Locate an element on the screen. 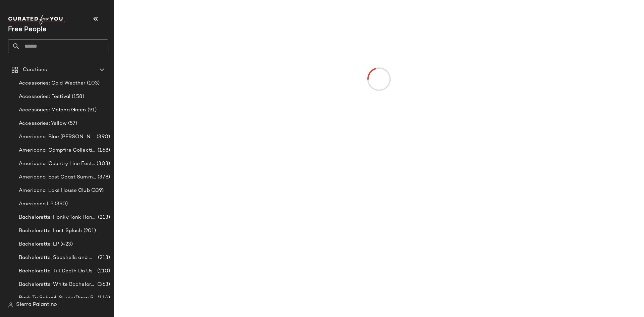 This screenshot has width=644, height=317. span: Americana: Lake House Club is located at coordinates (54, 191).